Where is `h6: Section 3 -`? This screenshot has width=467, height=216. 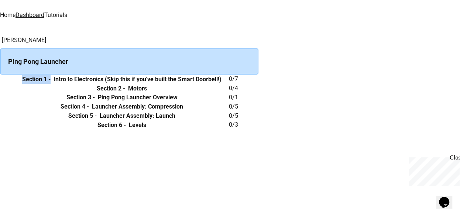 h6: Section 3 - is located at coordinates (80, 97).